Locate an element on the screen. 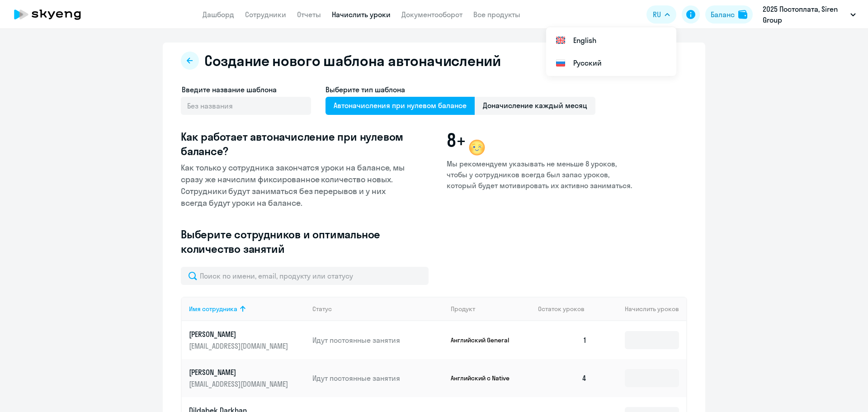 The height and width of the screenshot is (412, 868). span: RU is located at coordinates (657, 14).